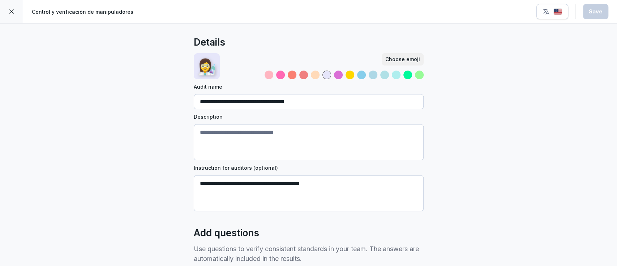 The image size is (617, 266). What do you see at coordinates (309, 167) in the screenshot?
I see `label: Instruction for auditors (optional)` at bounding box center [309, 167].